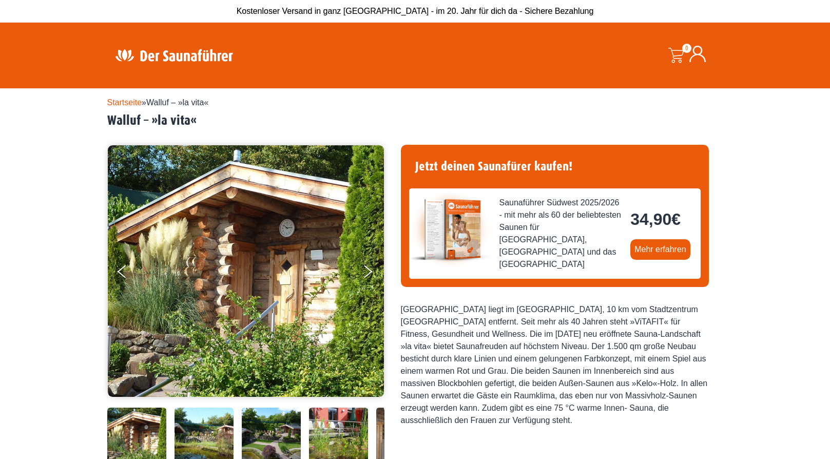 This screenshot has height=459, width=830. What do you see at coordinates (555, 166) in the screenshot?
I see `h4: Jetzt deinen Saunafürer kaufen!` at bounding box center [555, 166].